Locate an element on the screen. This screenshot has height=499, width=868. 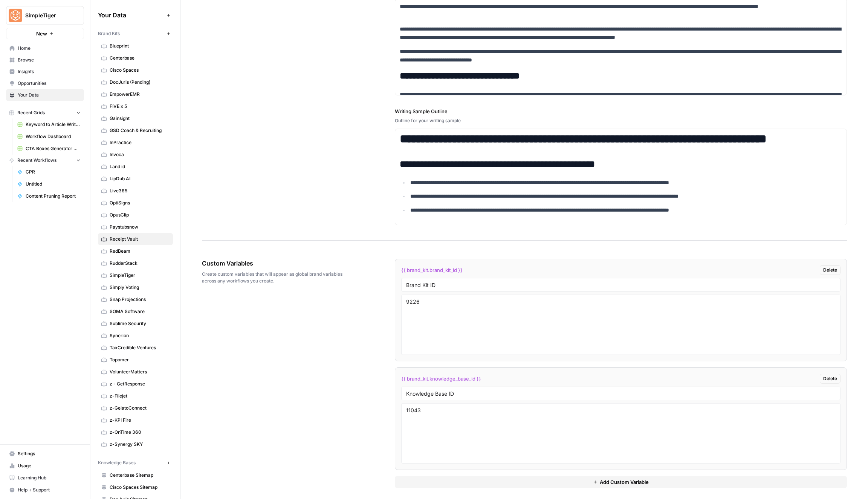
span: Help + Support is located at coordinates (49, 490).